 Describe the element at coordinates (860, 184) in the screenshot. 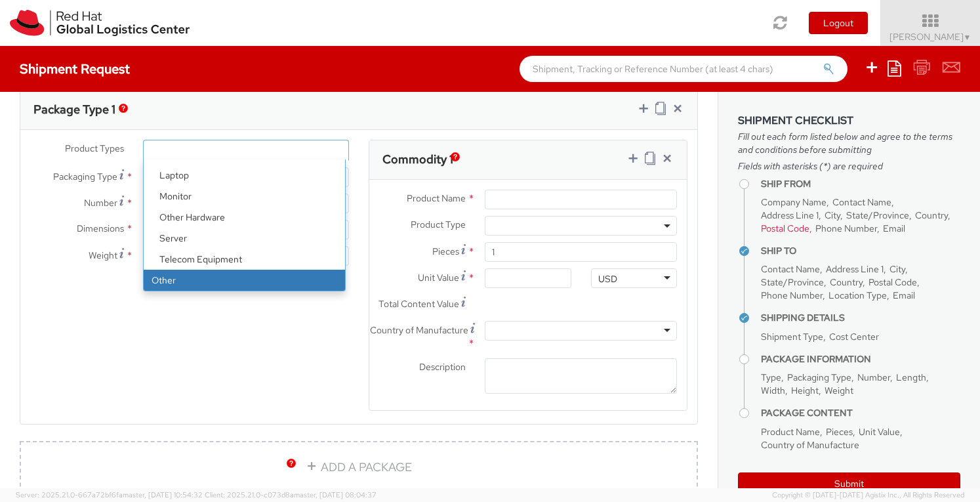

I see `h4: Ship From` at that location.